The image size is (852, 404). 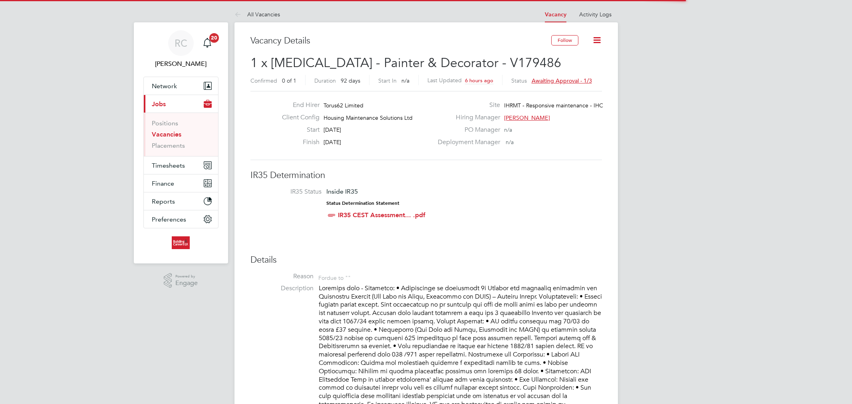 I want to click on img: buildingcareersuk-logo-retina.png, so click(x=181, y=243).